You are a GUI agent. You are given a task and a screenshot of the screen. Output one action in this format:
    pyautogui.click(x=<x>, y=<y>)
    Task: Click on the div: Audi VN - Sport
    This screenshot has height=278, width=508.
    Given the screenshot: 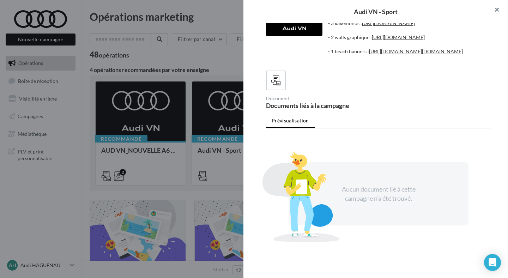 What is the action you would take?
    pyautogui.click(x=375, y=12)
    